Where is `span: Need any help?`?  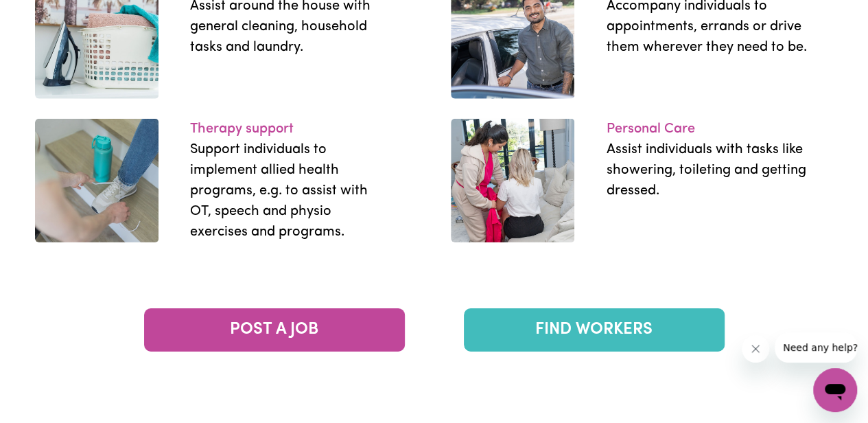 span: Need any help? is located at coordinates (45, 15).